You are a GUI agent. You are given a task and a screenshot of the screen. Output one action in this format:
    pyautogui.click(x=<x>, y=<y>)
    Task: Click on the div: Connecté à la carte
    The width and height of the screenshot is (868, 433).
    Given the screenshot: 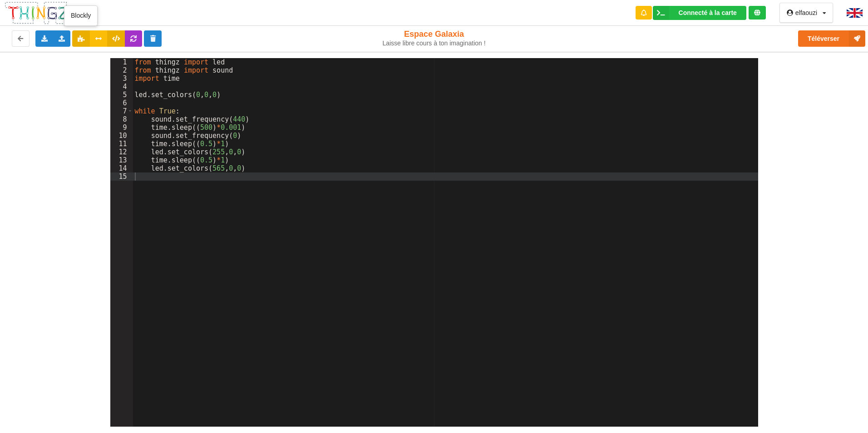 What is the action you would take?
    pyautogui.click(x=708, y=12)
    